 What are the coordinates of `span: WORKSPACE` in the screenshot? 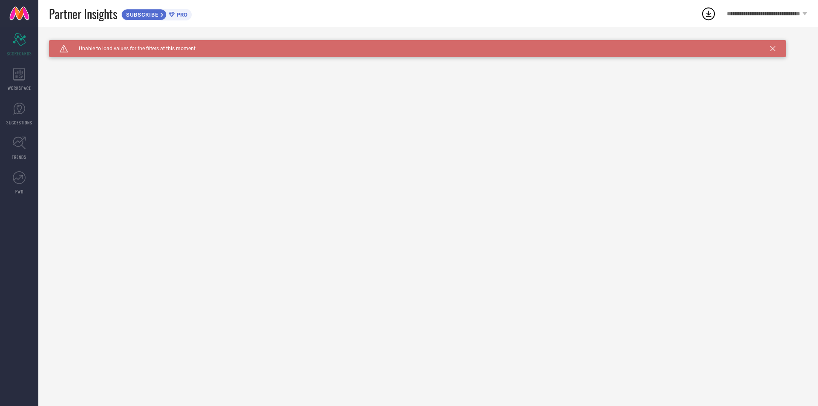 It's located at (19, 88).